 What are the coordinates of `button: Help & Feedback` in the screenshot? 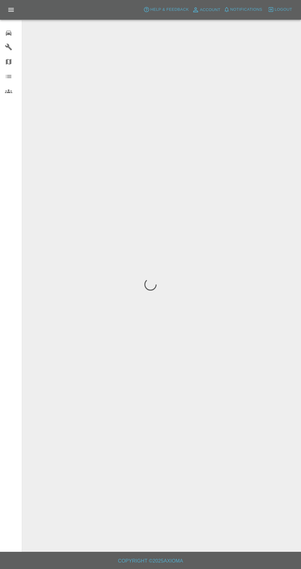 It's located at (166, 10).